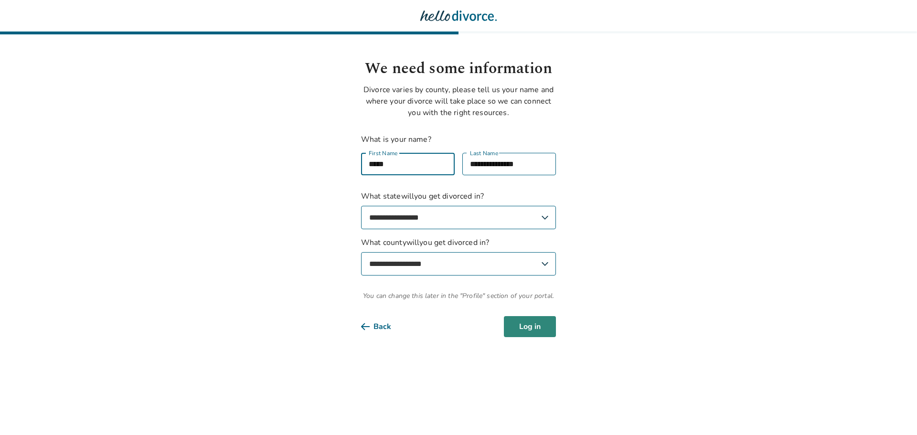 The height and width of the screenshot is (435, 917). I want to click on button: Back, so click(384, 327).